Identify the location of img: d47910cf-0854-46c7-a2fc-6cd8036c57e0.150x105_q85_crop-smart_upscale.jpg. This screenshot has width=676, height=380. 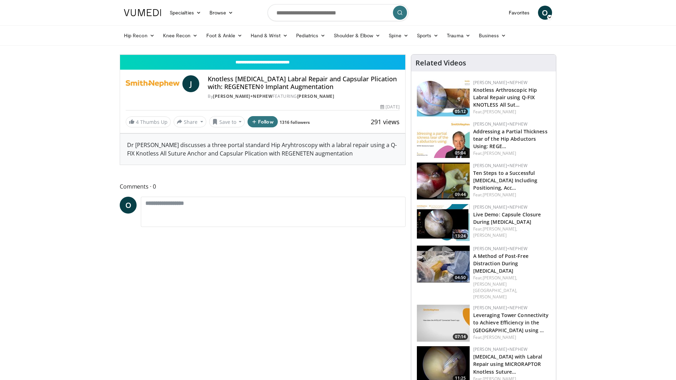
(443, 264).